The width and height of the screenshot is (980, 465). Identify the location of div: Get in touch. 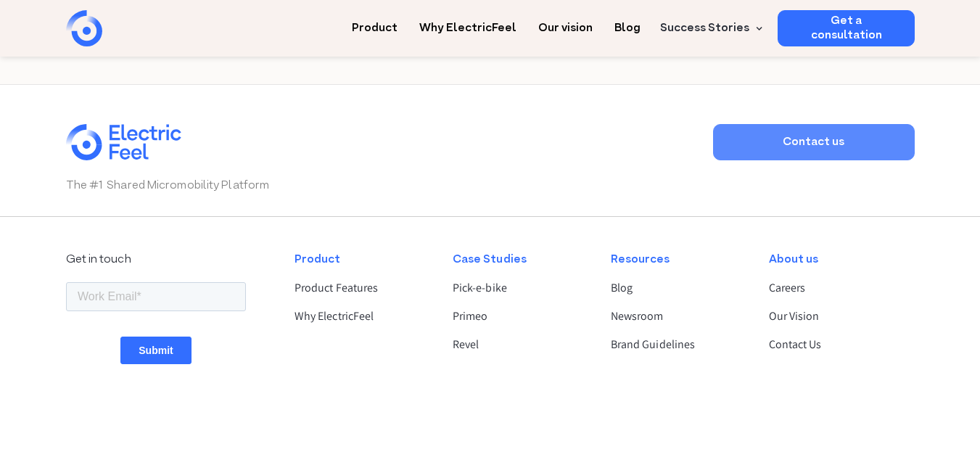
(156, 260).